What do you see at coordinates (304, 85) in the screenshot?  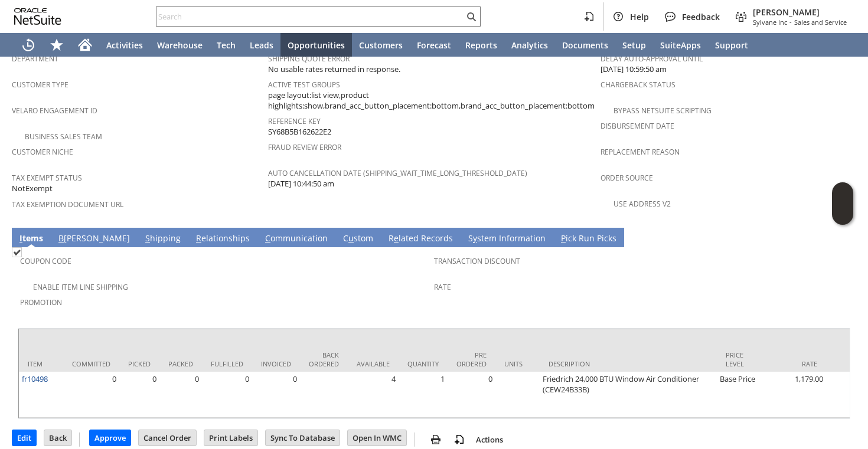 I see `a: Active Test Groups` at bounding box center [304, 85].